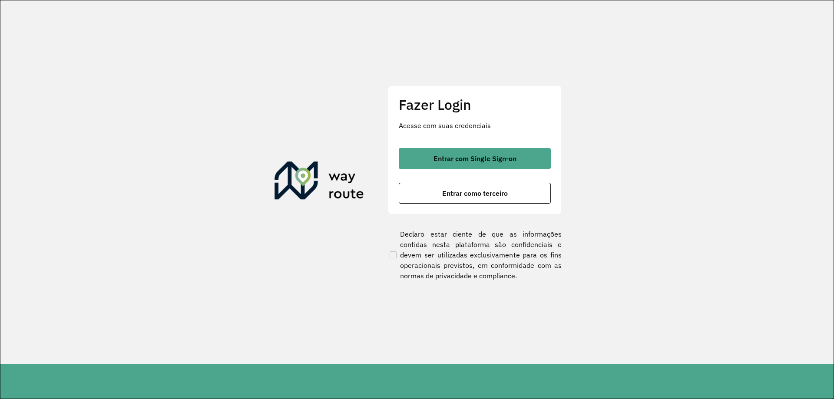  What do you see at coordinates (319, 182) in the screenshot?
I see `img: Roteirizador AmbevTech` at bounding box center [319, 182].